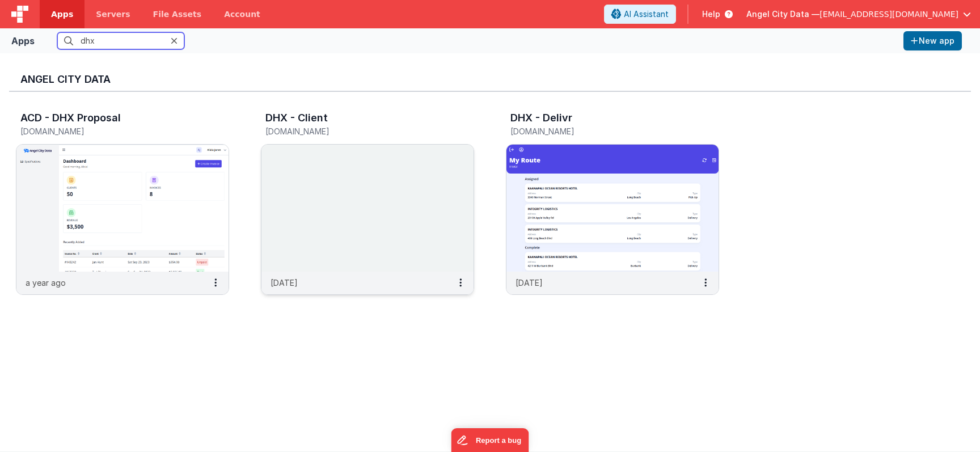 This screenshot has height=452, width=980. I want to click on span: Servers, so click(113, 14).